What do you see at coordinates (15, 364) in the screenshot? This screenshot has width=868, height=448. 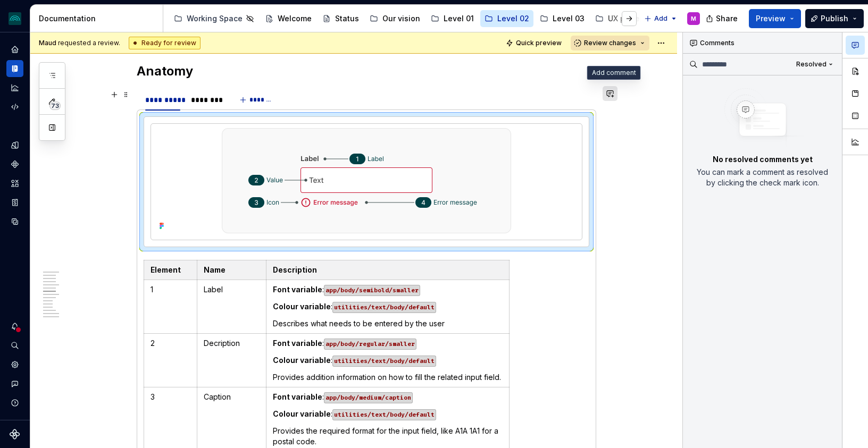 I see `a: Settings` at bounding box center [15, 364].